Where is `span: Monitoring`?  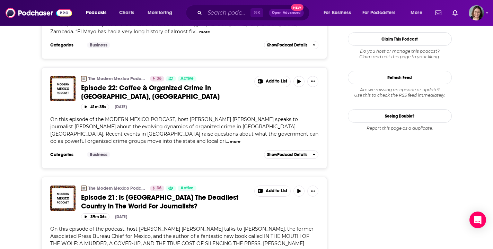
span: Monitoring is located at coordinates (160, 13).